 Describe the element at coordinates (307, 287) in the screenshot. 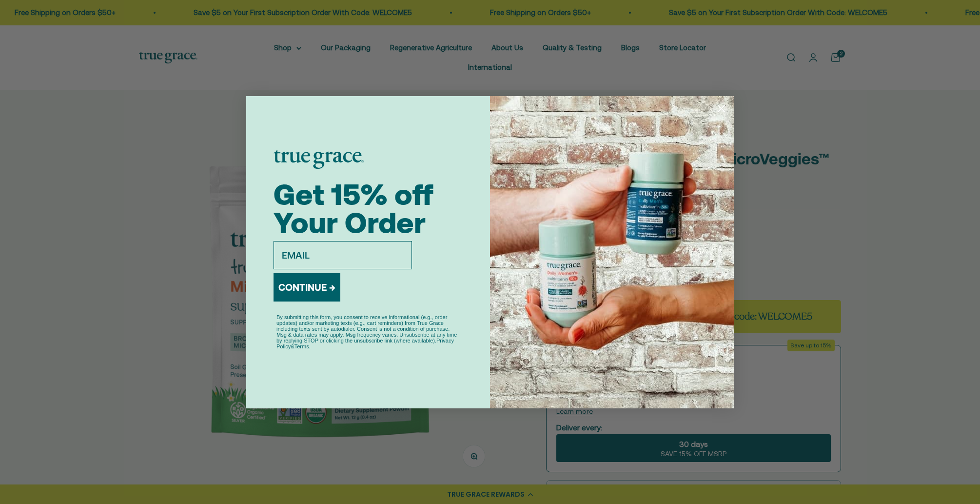

I see `button: CONTINUE →` at that location.